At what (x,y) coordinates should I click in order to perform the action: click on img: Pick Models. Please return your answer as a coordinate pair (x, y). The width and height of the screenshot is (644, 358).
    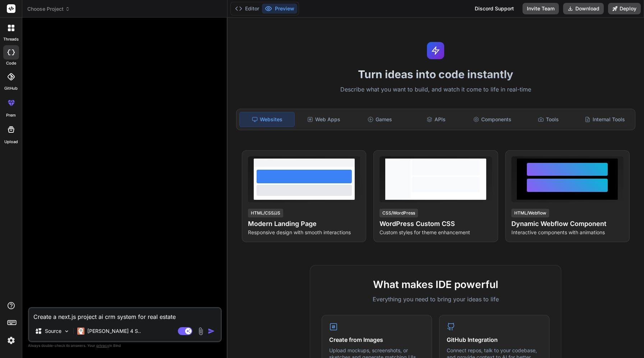
    Looking at the image, I should click on (66, 331).